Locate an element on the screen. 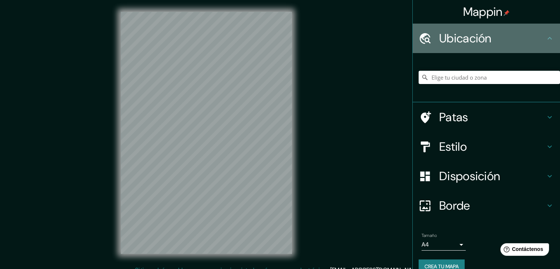 The height and width of the screenshot is (269, 560). font: Ubicación is located at coordinates (465, 38).